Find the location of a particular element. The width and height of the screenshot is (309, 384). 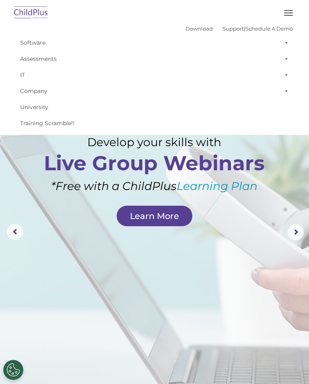

a: Company is located at coordinates (155, 91).